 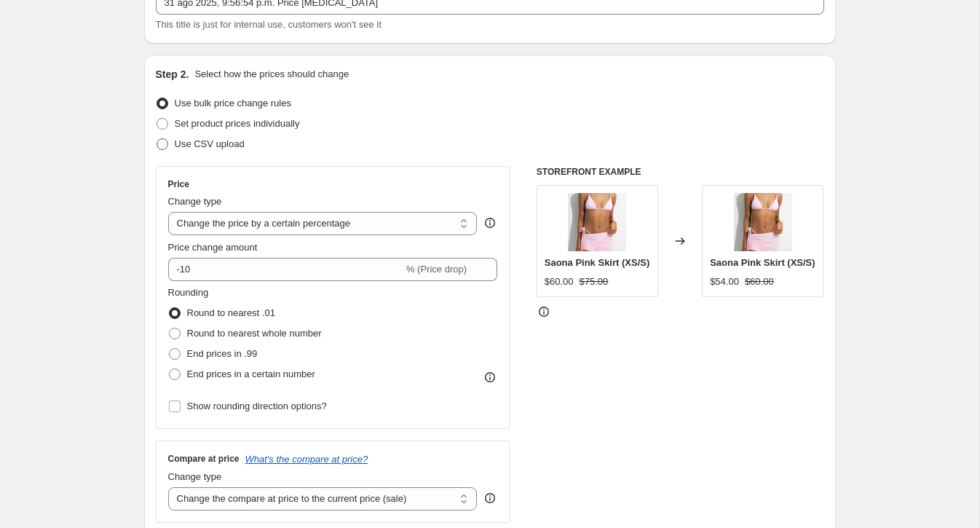 What do you see at coordinates (680, 172) in the screenshot?
I see `h6: STOREFRONT EXAMPLE` at bounding box center [680, 172].